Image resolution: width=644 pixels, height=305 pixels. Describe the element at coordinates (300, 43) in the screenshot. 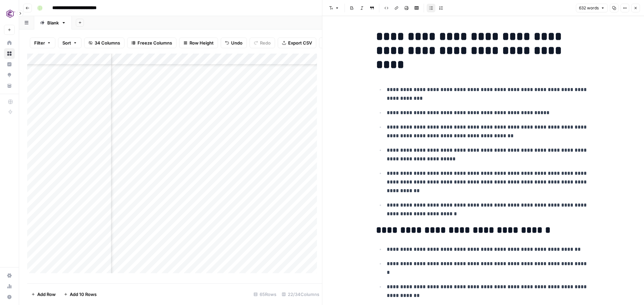

I see `span: Export CSV` at that location.